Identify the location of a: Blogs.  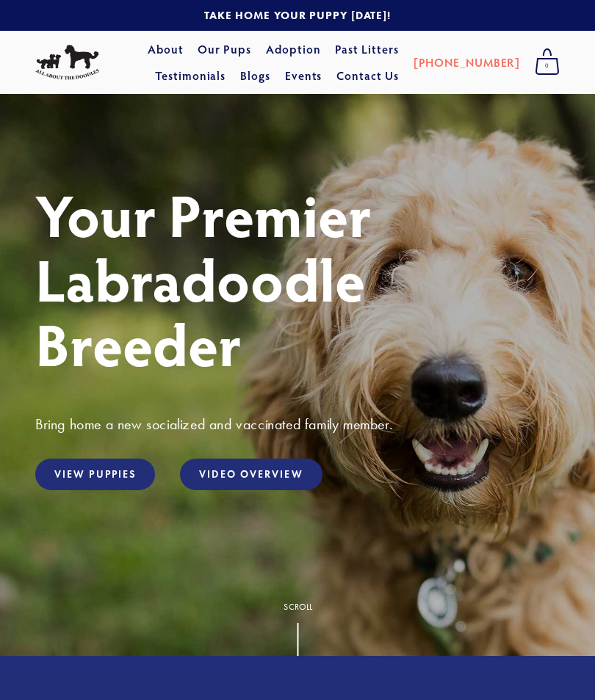
(255, 76).